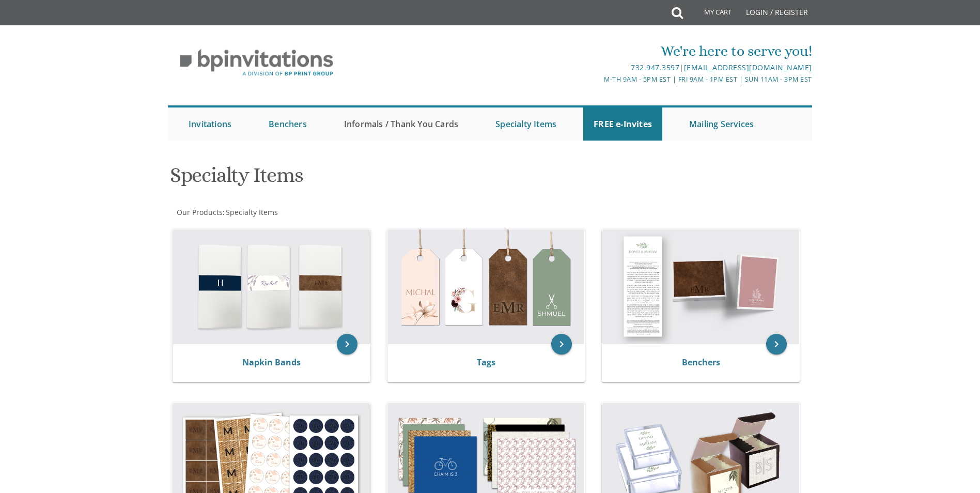 The height and width of the screenshot is (493, 980). I want to click on span: Specialty Items, so click(252, 212).